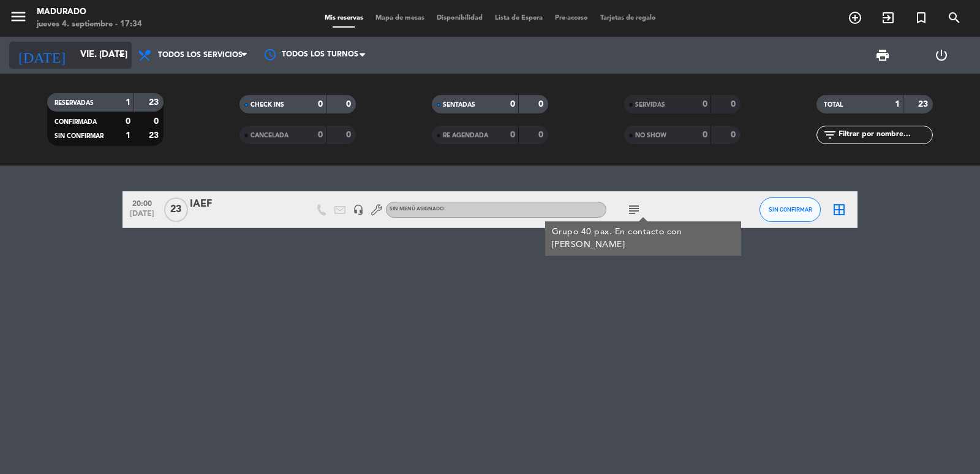 This screenshot has height=474, width=980. I want to click on span: 20:00, so click(142, 202).